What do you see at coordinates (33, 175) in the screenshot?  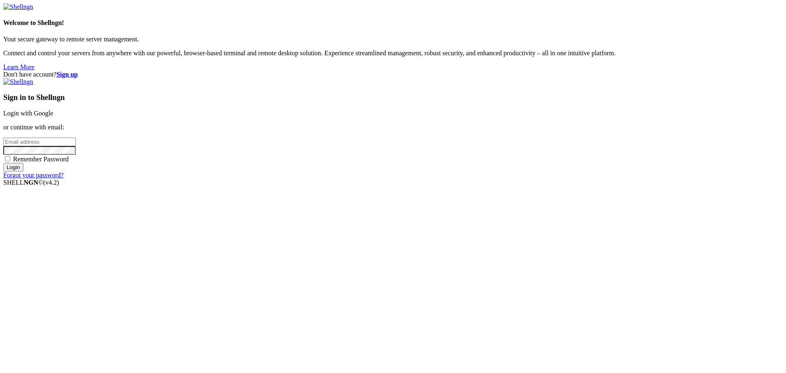 I see `a: Forgot your password?` at bounding box center [33, 175].